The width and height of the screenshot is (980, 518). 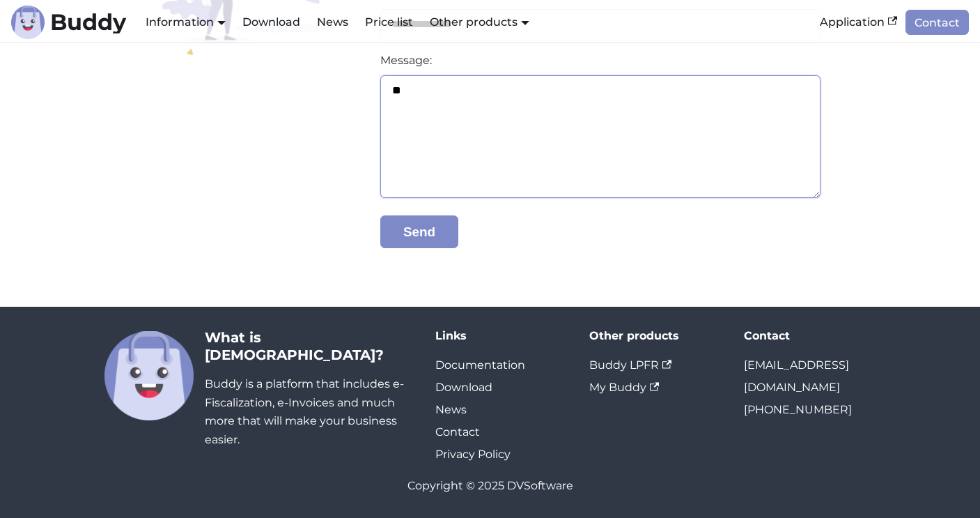 What do you see at coordinates (473, 453) in the screenshot?
I see `a: Privacy Policy` at bounding box center [473, 453].